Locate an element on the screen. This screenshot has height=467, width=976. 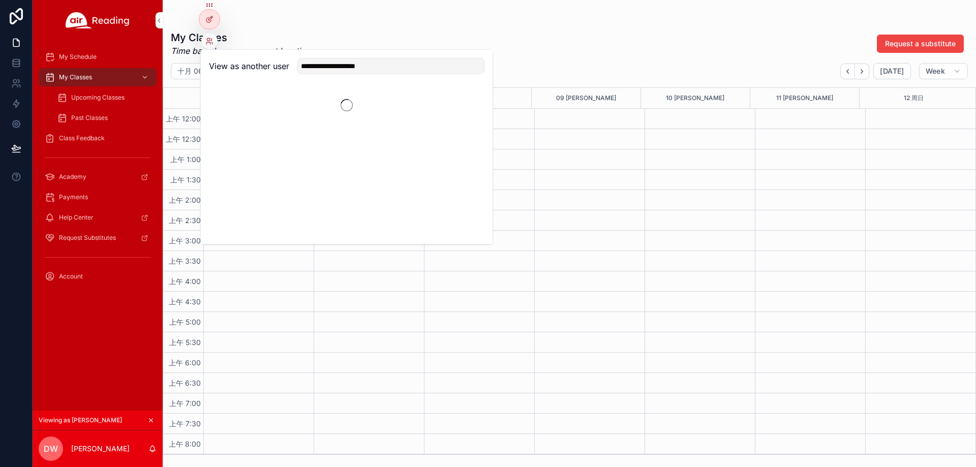
span: Week is located at coordinates (935, 71).